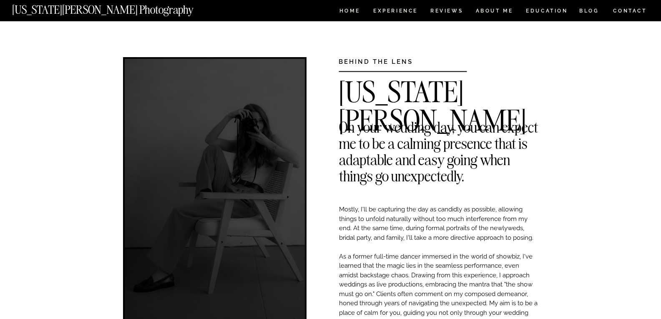 This screenshot has height=319, width=661. I want to click on h2: On your wedding day, you can expect me to be a calming presence that is adaptable and easy going ..., so click(439, 125).